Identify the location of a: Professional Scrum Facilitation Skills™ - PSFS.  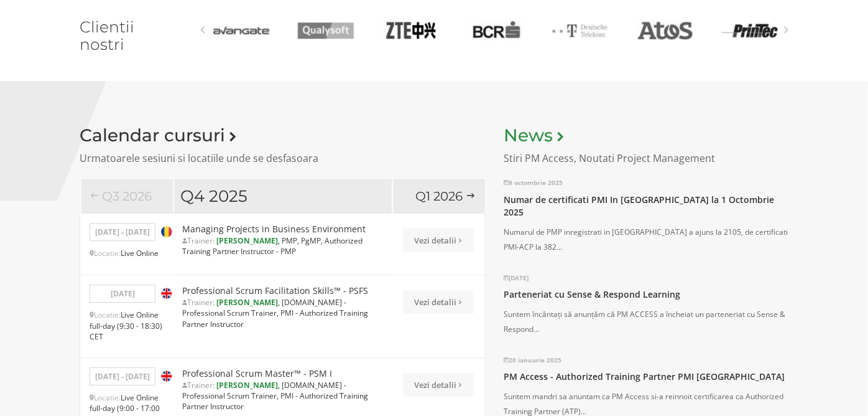
(275, 291).